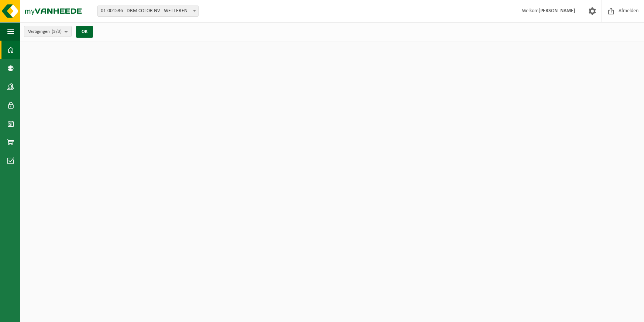 This screenshot has width=644, height=322. What do you see at coordinates (57, 31) in the screenshot?
I see `count: (3/3)` at bounding box center [57, 31].